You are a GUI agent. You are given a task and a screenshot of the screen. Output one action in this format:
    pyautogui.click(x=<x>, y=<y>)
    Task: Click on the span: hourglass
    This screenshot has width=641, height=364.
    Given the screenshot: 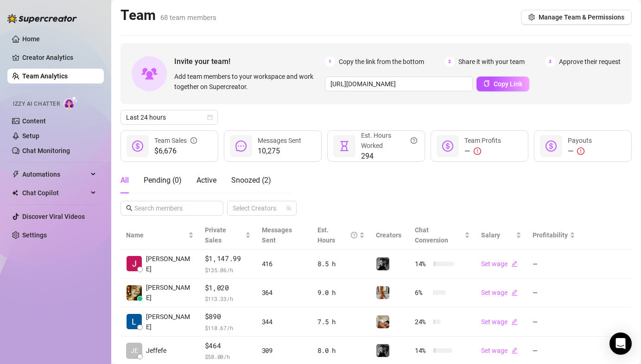 What is the action you would take?
    pyautogui.click(x=344, y=146)
    